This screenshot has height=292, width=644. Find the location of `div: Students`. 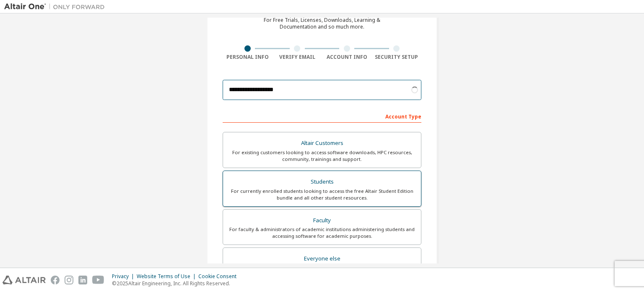

div: Students is located at coordinates (322, 182).